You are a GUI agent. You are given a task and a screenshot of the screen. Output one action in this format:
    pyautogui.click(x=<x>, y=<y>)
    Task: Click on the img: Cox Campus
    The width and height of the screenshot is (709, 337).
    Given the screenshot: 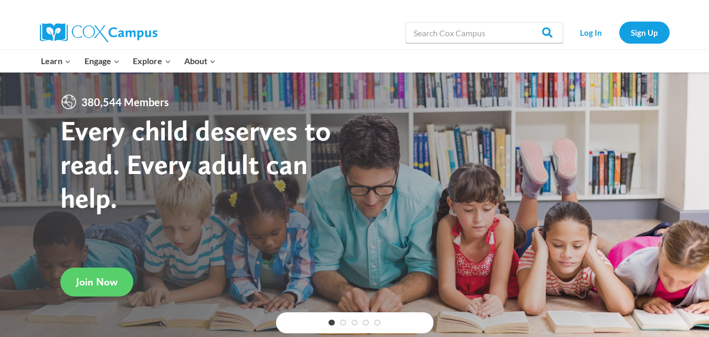 What is the action you would take?
    pyautogui.click(x=99, y=33)
    